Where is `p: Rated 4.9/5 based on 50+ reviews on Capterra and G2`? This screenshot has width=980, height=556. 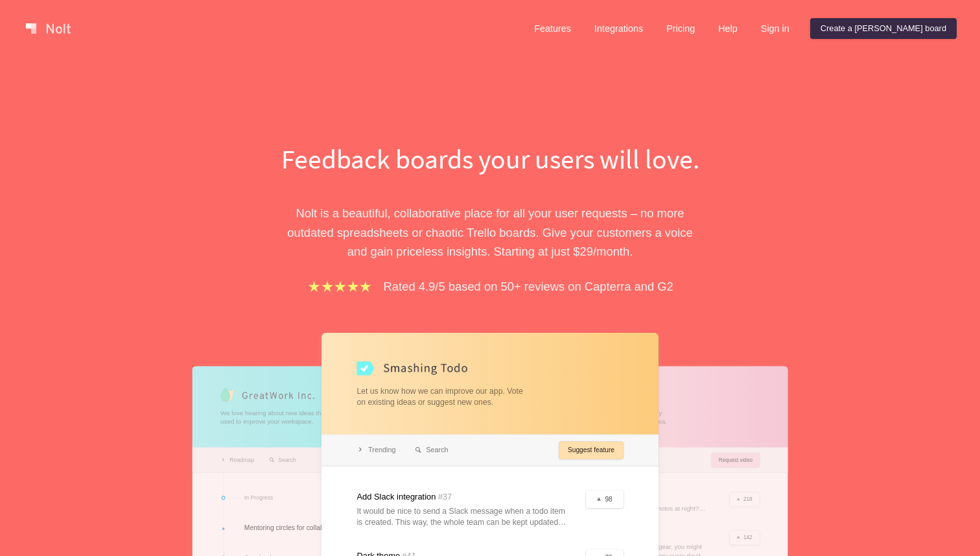 p: Rated 4.9/5 based on 50+ reviews on Capterra and G2 is located at coordinates (528, 286).